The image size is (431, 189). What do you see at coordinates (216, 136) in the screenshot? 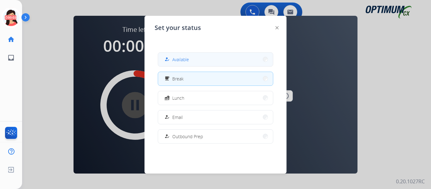
I see `button: Outbound Prep` at bounding box center [216, 136].